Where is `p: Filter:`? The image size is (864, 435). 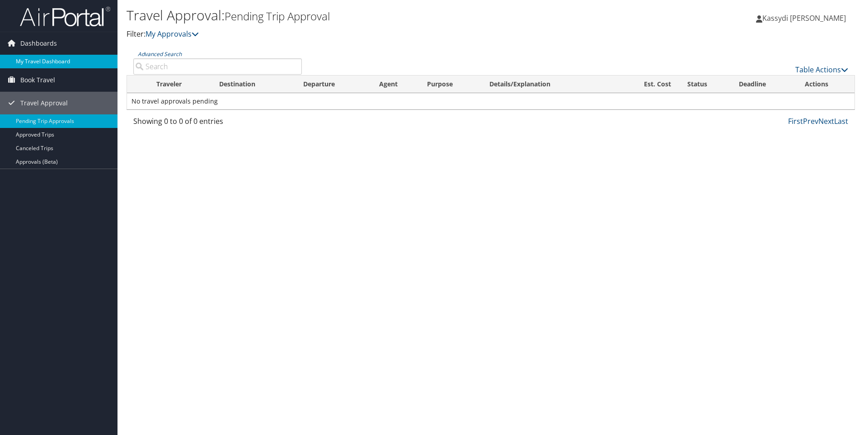
p: Filter: is located at coordinates (369, 34).